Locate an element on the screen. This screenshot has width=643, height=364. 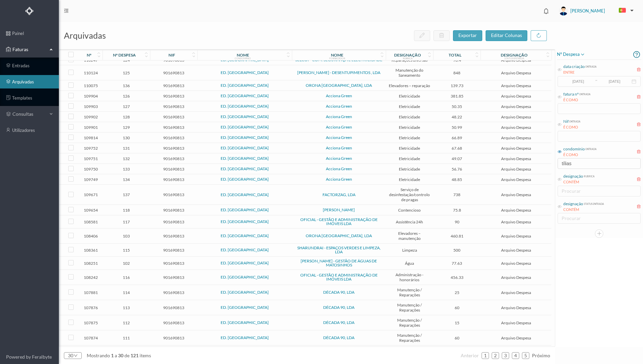
span: 137 is located at coordinates (126, 195).